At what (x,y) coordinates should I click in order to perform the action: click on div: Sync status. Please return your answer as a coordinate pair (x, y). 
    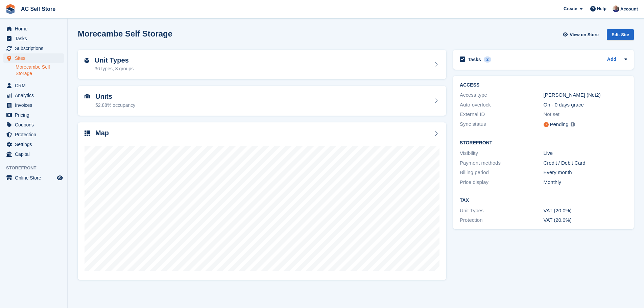
    Looking at the image, I should click on (501, 124).